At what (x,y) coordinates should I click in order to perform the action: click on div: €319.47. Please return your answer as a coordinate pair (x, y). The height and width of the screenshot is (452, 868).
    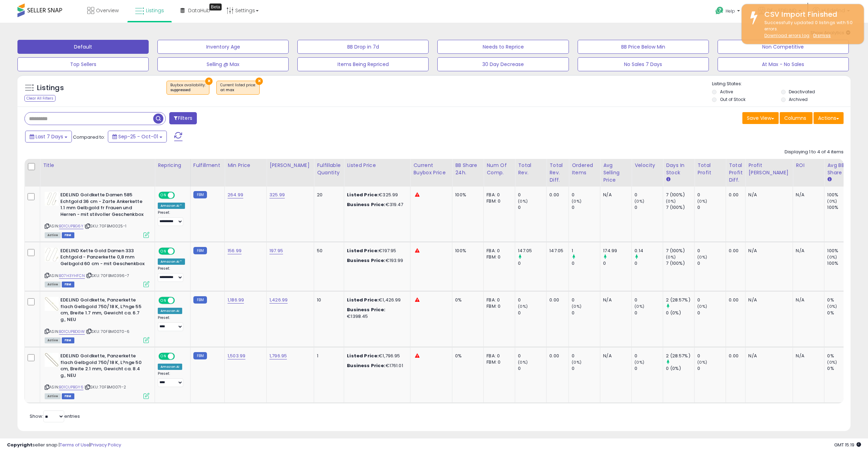
    Looking at the image, I should click on (376, 205).